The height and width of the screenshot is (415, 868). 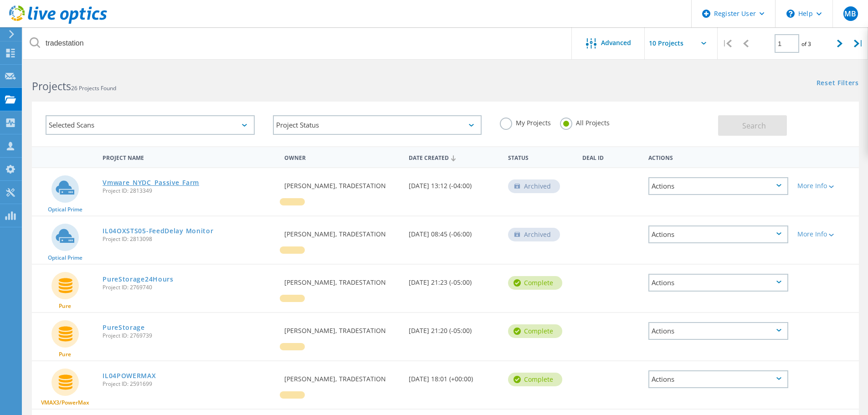 What do you see at coordinates (806, 44) in the screenshot?
I see `span: of 3` at bounding box center [806, 44].